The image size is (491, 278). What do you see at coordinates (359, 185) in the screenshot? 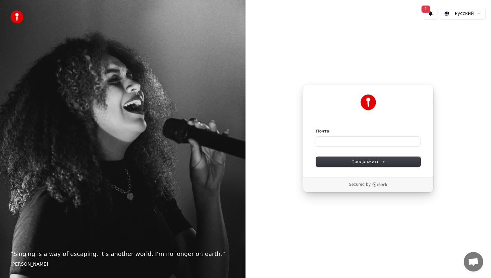
I see `p: Secured by` at bounding box center [359, 185].